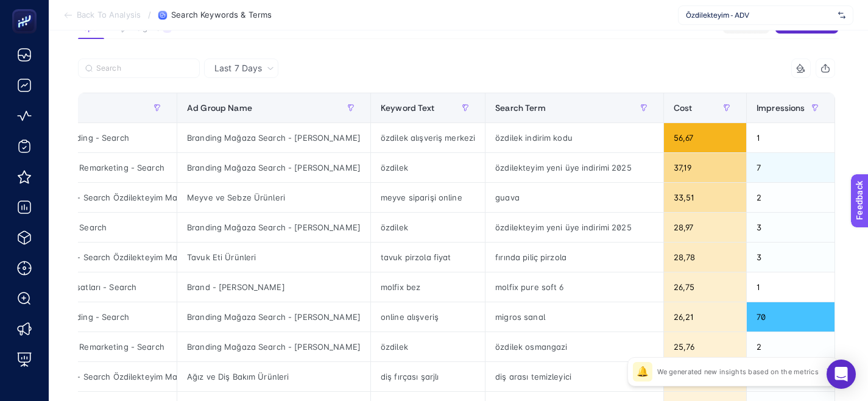 Image resolution: width=868 pixels, height=401 pixels. I want to click on div: diş arası temizleyici, so click(574, 377).